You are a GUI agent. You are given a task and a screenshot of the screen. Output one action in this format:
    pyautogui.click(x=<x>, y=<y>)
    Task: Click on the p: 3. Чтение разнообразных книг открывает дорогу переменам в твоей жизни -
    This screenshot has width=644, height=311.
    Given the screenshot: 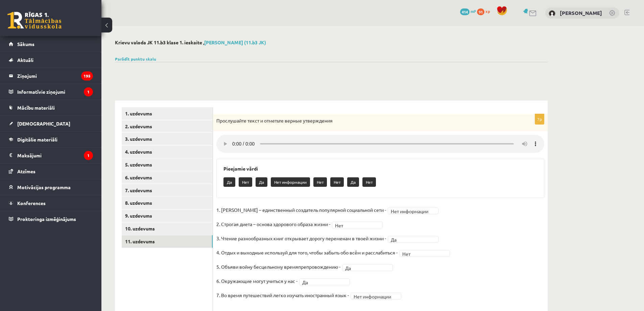 What is the action you would take?
    pyautogui.click(x=301, y=238)
    